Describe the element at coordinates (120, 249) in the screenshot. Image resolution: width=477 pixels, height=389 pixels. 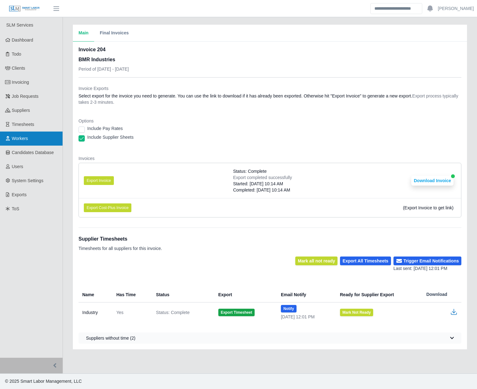
I see `p: Timesheets for all suppliers for this invoice.` at that location.